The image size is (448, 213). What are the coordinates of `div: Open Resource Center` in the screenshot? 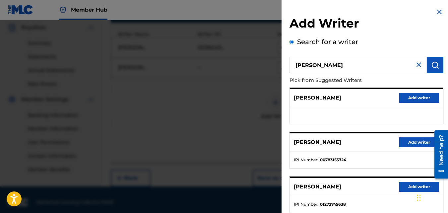 It's located at (12, 27).